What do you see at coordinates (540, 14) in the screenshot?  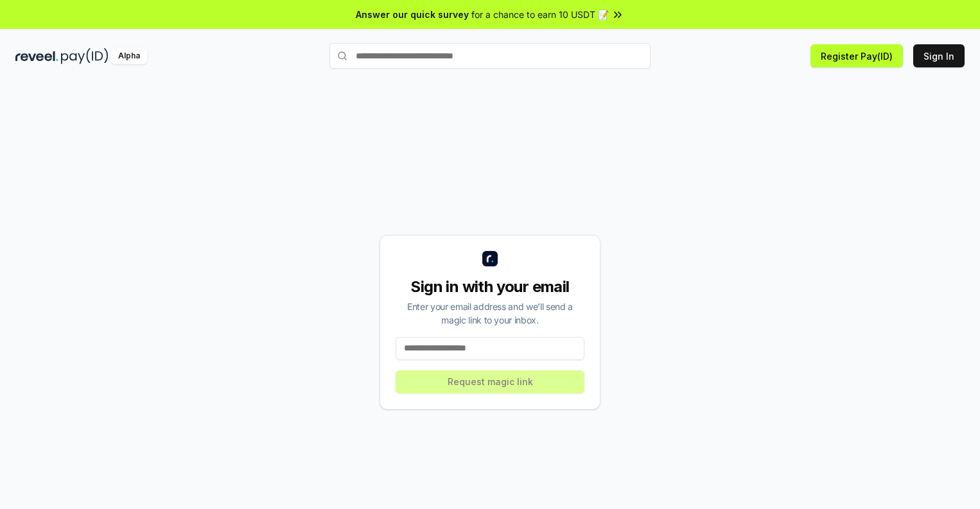 I see `span: for a chance to earn 10 USDT 📝` at bounding box center [540, 14].